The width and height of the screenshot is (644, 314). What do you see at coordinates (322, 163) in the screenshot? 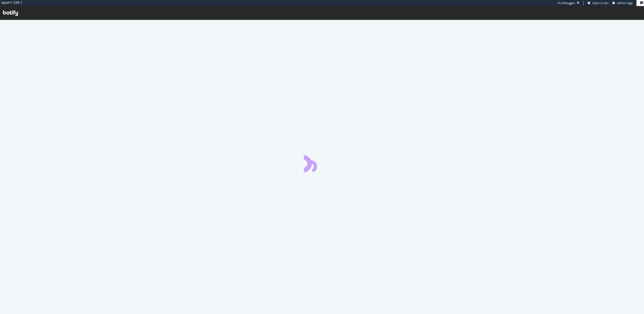
I see `div: animation` at bounding box center [322, 163].